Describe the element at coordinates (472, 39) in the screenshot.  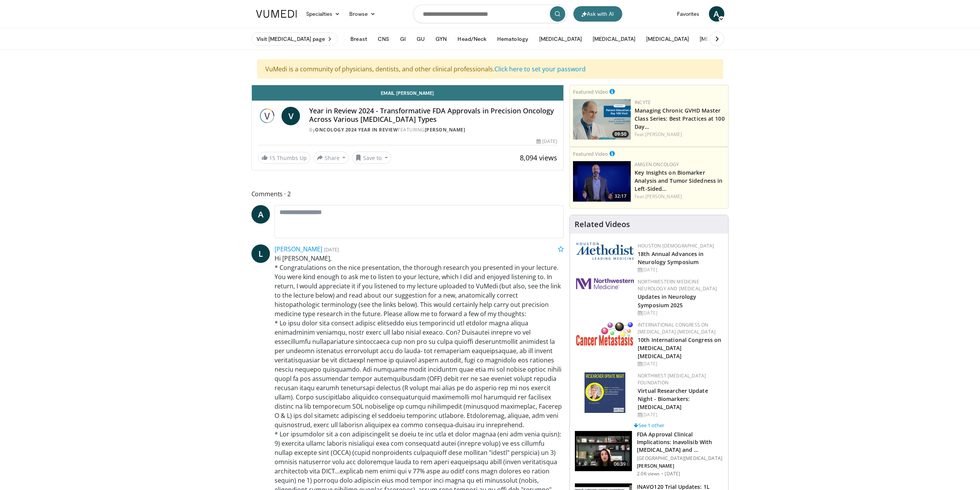
I see `button: Head/Neck` at that location.